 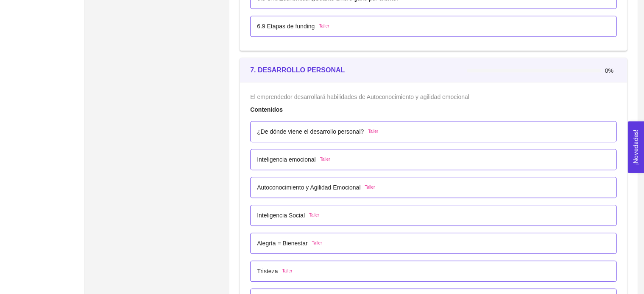 I want to click on p: 6.9 Etapas de funding, so click(x=285, y=27).